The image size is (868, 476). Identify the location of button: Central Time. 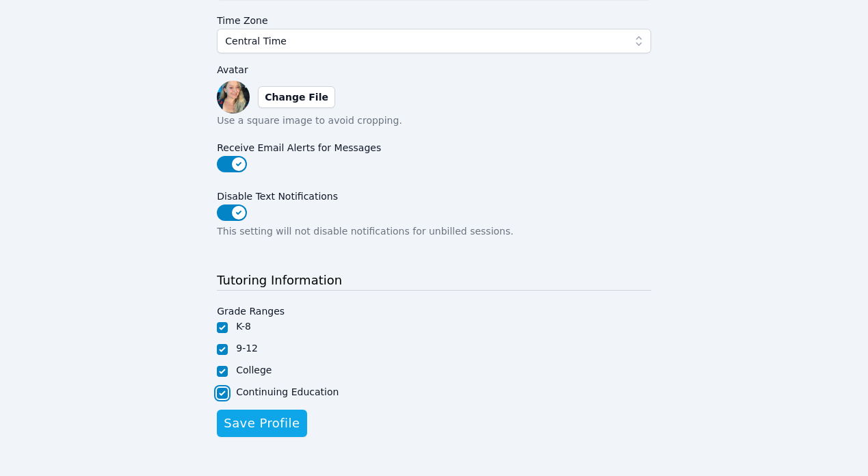
(434, 41).